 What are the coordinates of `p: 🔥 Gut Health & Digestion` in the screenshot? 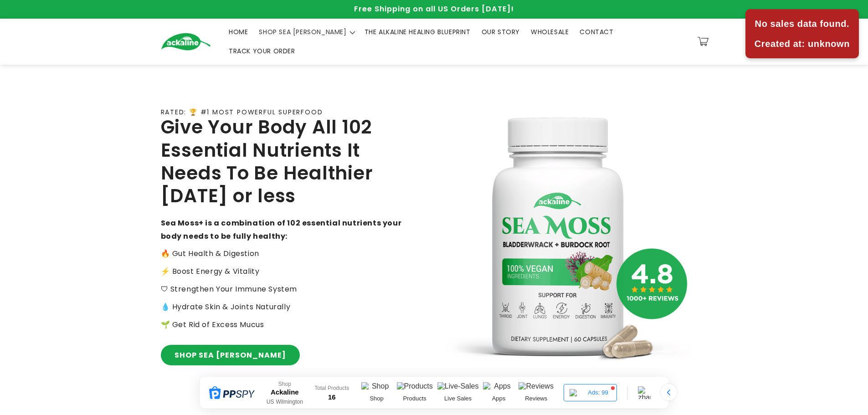 It's located at (282, 254).